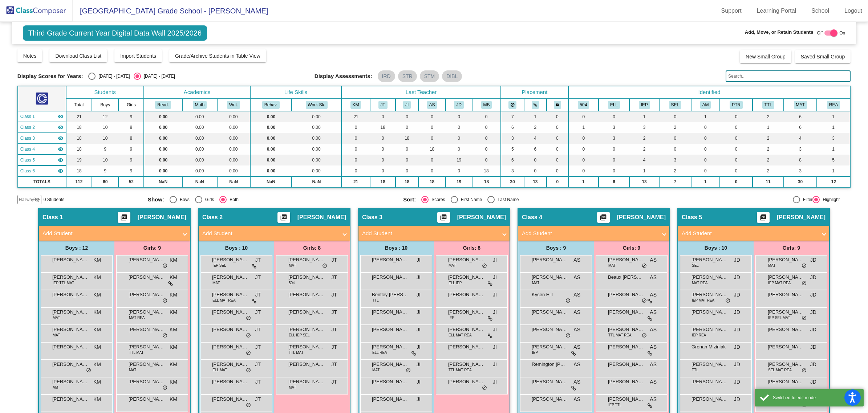 The height and width of the screenshot is (413, 868). What do you see at coordinates (676, 171) in the screenshot?
I see `td: 2` at bounding box center [676, 171].